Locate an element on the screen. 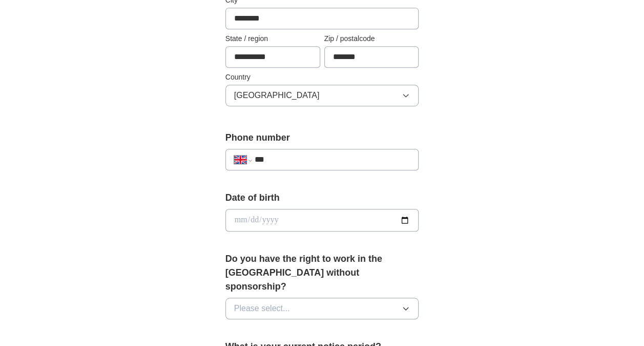 The image size is (644, 346). label: Phone number is located at coordinates (322, 138).